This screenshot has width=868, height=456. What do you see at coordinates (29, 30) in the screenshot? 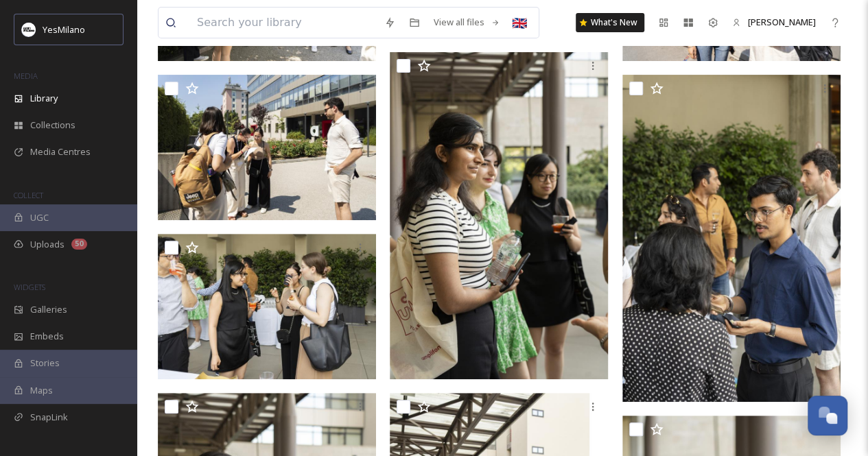
I see `img: Logo%20YesMilano%40150x.png` at bounding box center [29, 30].